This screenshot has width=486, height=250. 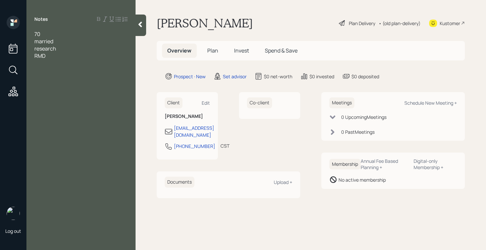 What do you see at coordinates (342, 103) in the screenshot?
I see `h6: Meetings` at bounding box center [342, 103].